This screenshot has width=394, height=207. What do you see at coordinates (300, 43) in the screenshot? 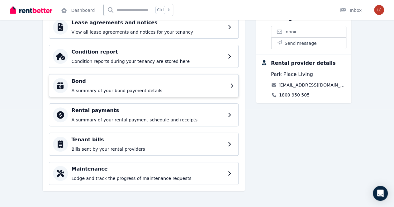
I see `span: Send message` at bounding box center [300, 43].